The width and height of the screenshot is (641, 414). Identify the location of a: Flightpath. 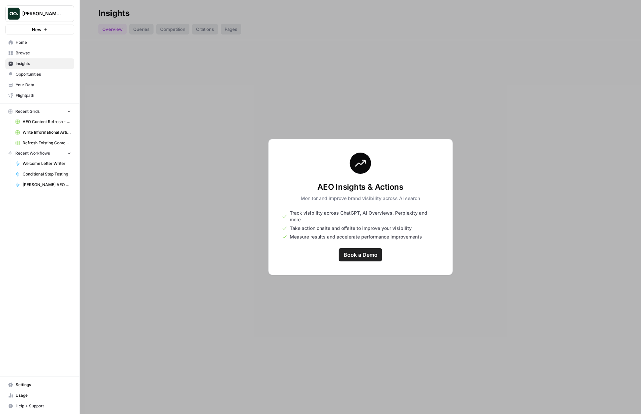
(40, 96).